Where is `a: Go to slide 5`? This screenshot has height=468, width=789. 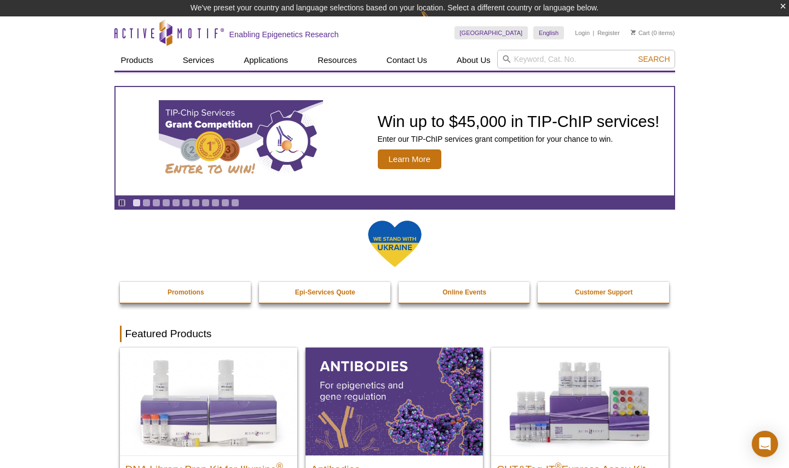
a: Go to slide 5 is located at coordinates (176, 203).